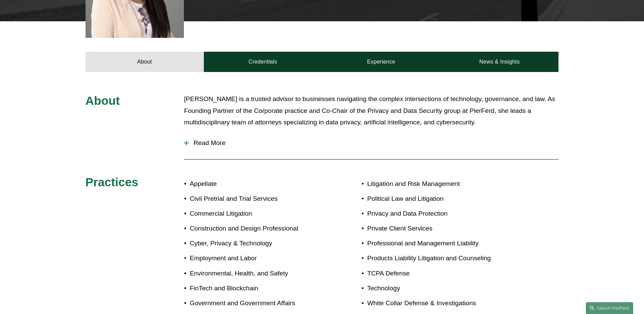 Image resolution: width=644 pixels, height=314 pixels. Describe the element at coordinates (609, 308) in the screenshot. I see `a: Search this site` at that location.